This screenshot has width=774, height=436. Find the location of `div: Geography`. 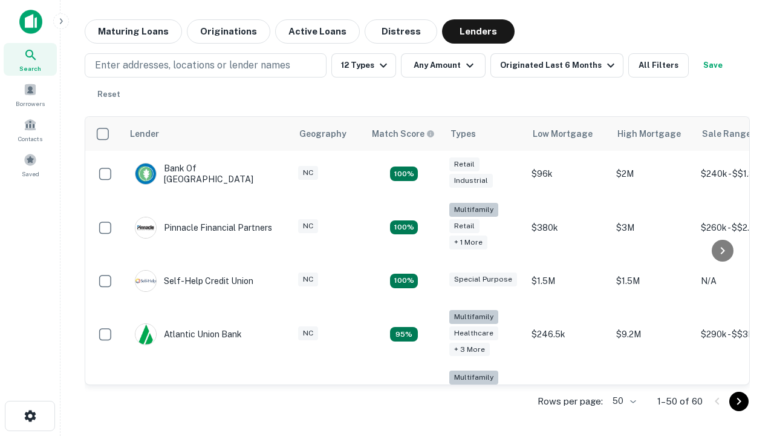

div: Geography is located at coordinates (323, 134).